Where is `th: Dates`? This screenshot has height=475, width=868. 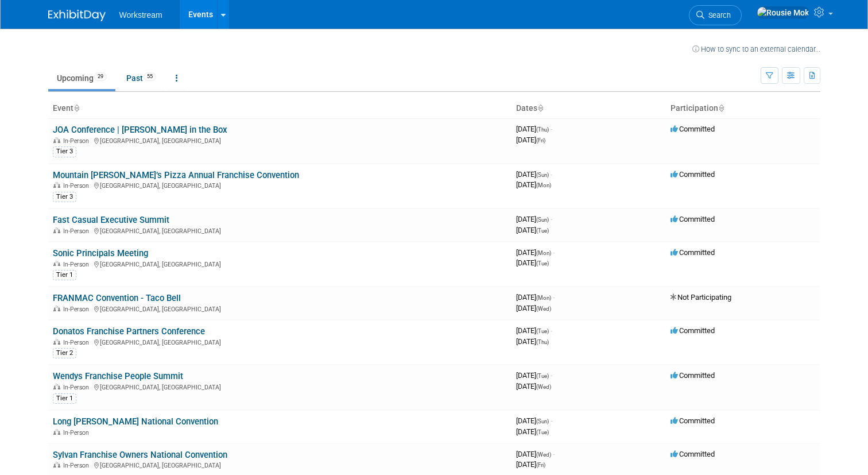
th: Dates is located at coordinates (588, 109).